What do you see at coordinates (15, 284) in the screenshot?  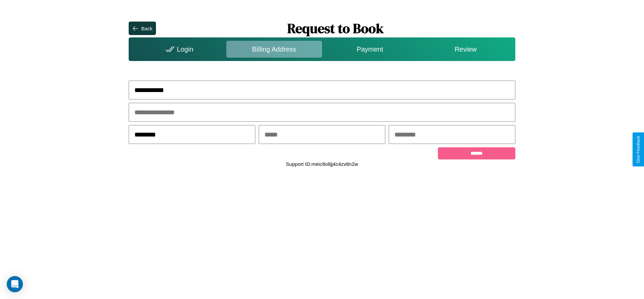 I see `div: Open Intercom Messenger` at bounding box center [15, 284].